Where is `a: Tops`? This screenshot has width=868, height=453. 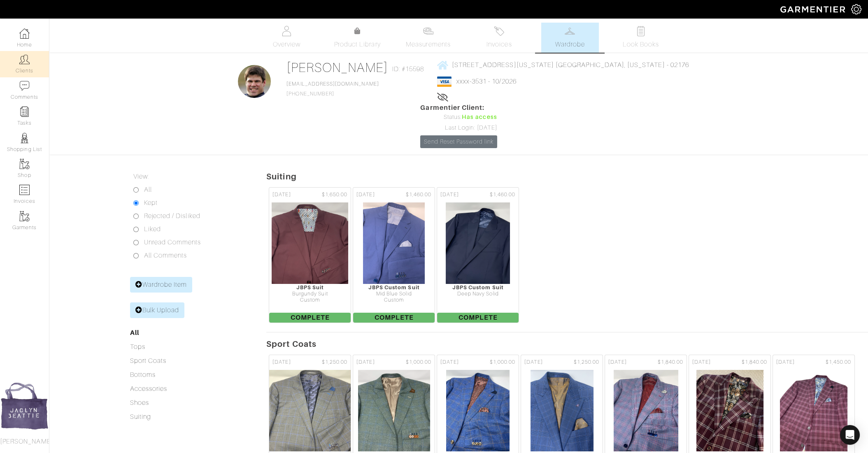
a: Tops is located at coordinates (137, 347).